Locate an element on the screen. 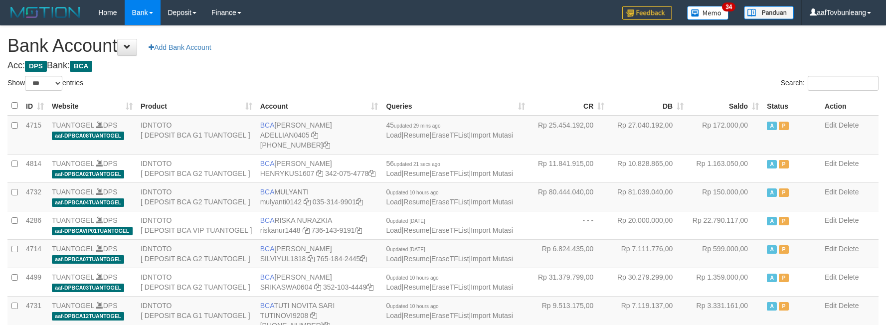 Image resolution: width=886 pixels, height=325 pixels. td: MULYANTI 035-314-9901 is located at coordinates (319, 197).